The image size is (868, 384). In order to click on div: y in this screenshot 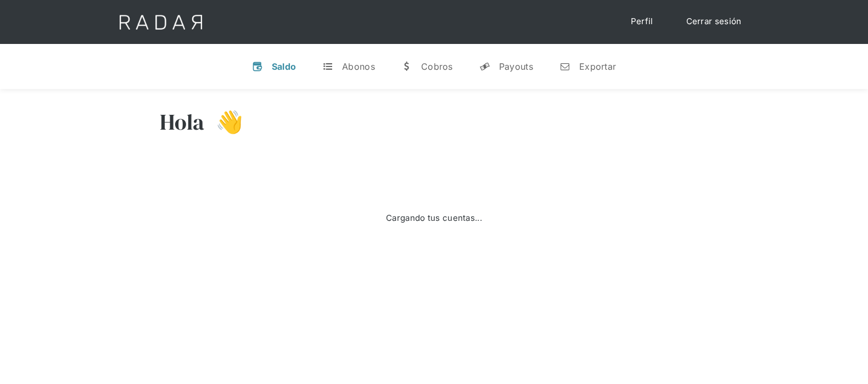, I will do `click(485, 66)`.